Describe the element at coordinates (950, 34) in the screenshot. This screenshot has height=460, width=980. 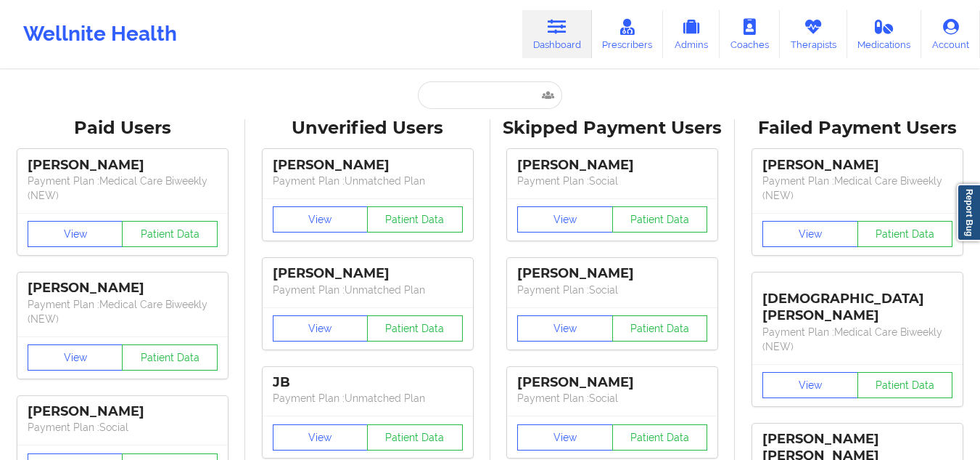
I see `a: Account` at that location.